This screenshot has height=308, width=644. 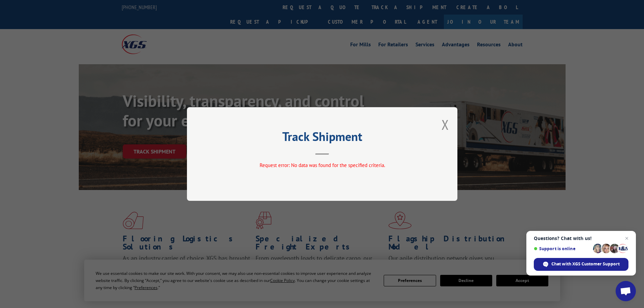 What do you see at coordinates (581, 239) in the screenshot?
I see `span: Questions? Chat with us!` at bounding box center [581, 239].